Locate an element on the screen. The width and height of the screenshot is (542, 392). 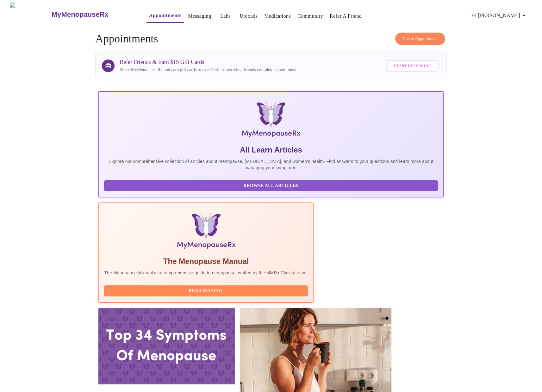
span: Browse All Articles is located at coordinates (271, 186).